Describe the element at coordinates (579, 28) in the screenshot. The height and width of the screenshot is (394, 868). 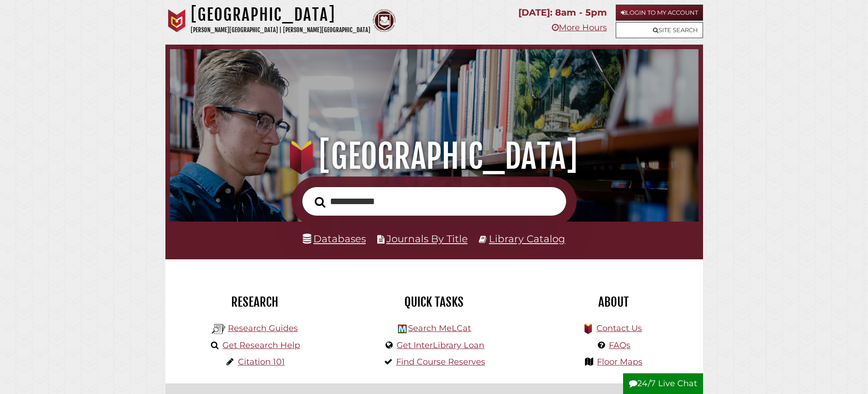
I see `a: More Hours` at that location.